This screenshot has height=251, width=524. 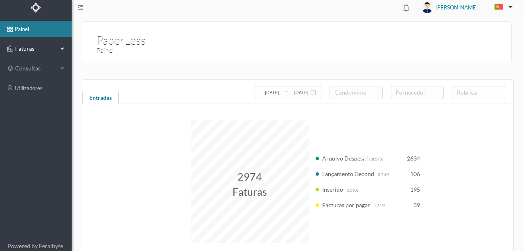 I want to click on input: Data inicial, so click(x=272, y=92).